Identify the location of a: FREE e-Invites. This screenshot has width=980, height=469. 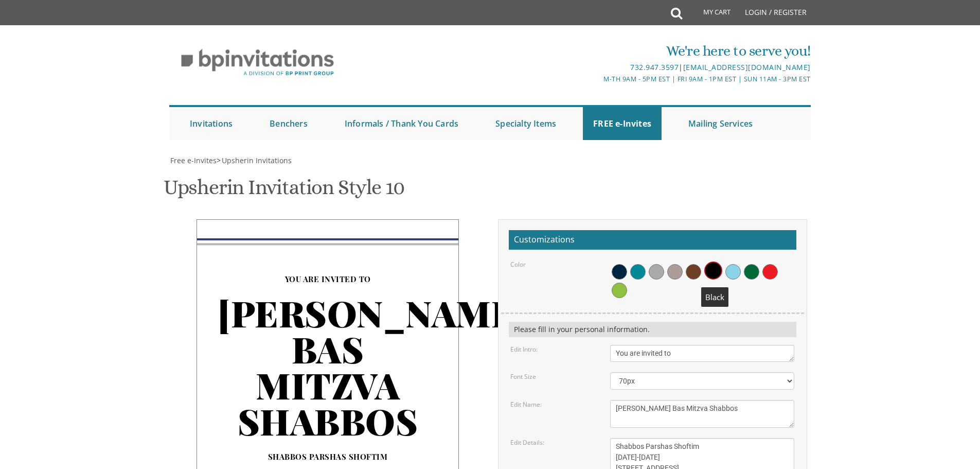
(622, 124).